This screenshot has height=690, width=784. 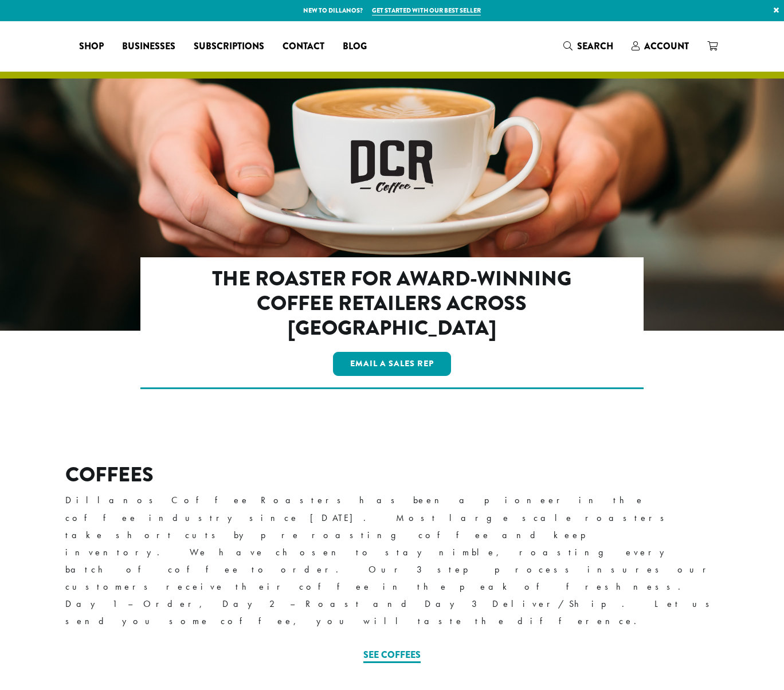 I want to click on span: Search, so click(x=595, y=46).